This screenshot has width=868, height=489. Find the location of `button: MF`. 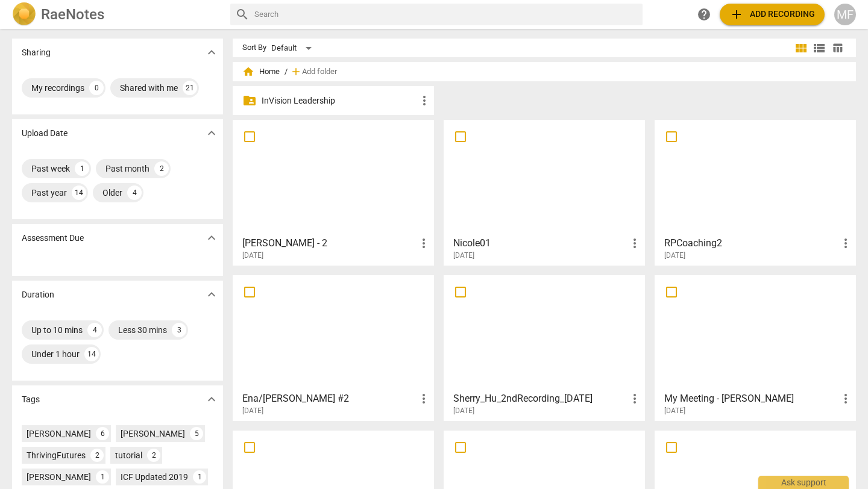

button: MF is located at coordinates (845, 14).